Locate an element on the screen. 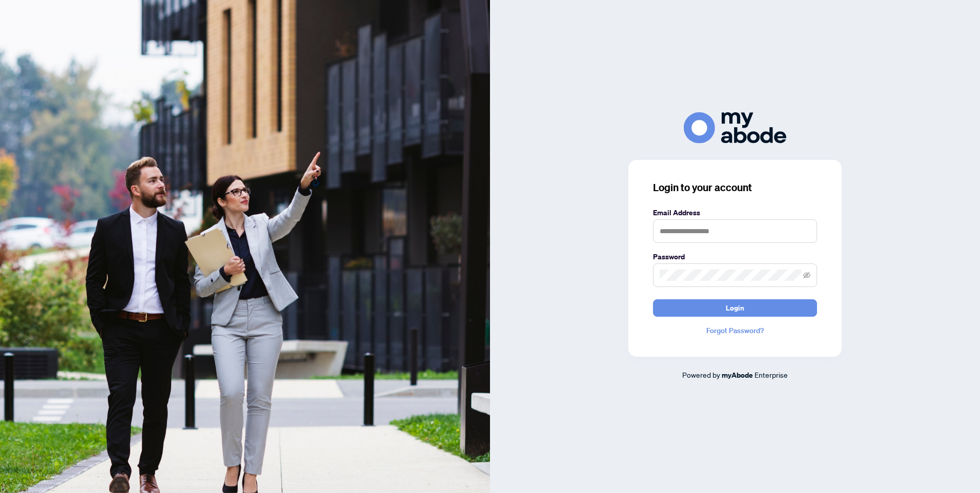  span: eye-invisible is located at coordinates (807, 275).